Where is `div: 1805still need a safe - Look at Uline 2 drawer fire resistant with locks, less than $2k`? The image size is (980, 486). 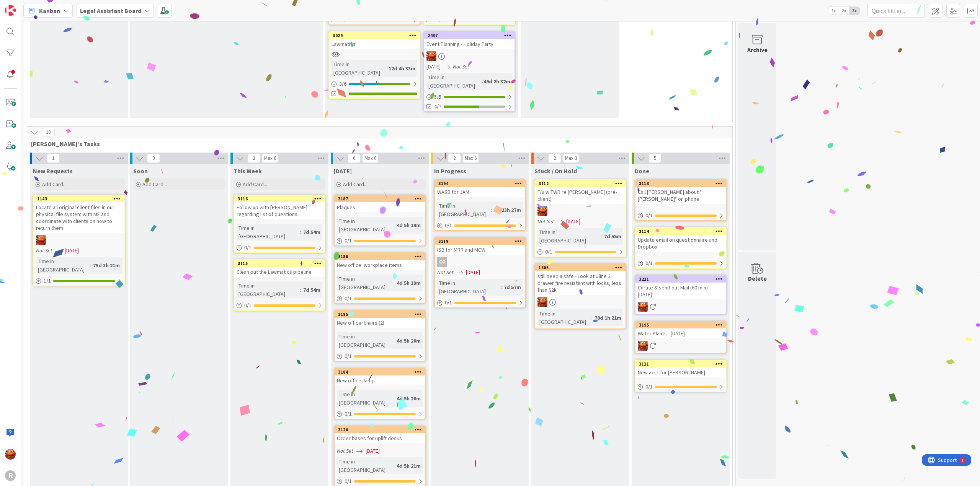 div: 1805still need a safe - Look at Uline 2 drawer fire resistant with locks, less than $2k is located at coordinates (581, 280).